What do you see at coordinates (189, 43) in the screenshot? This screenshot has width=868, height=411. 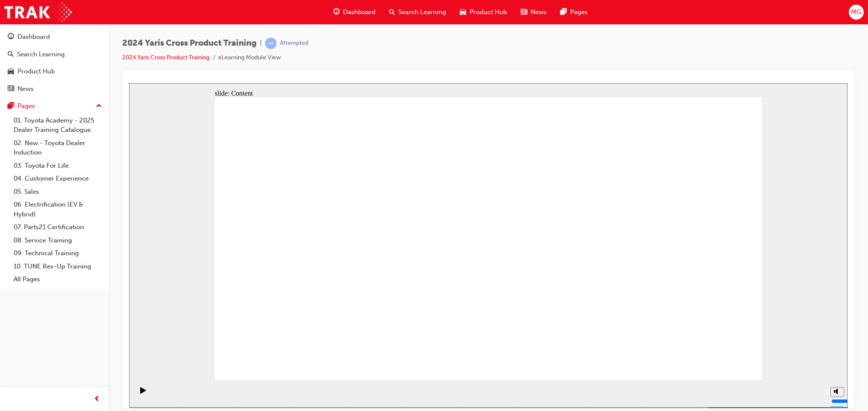 I see `span: 2024 Yaris Cross Product Training` at bounding box center [189, 43].